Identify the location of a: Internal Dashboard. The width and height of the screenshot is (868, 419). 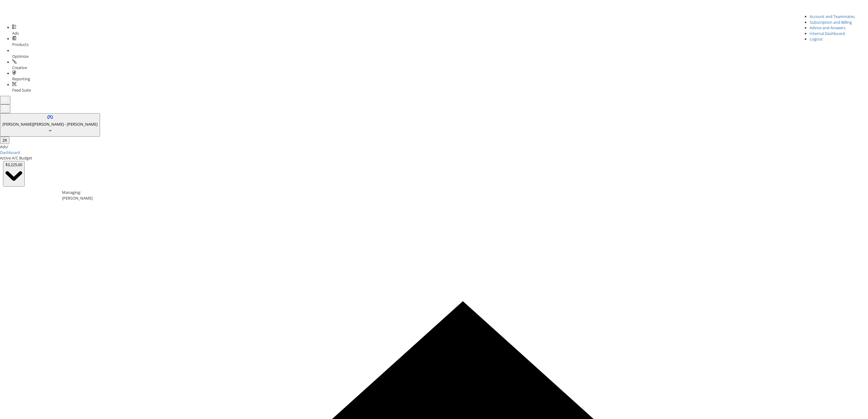
(827, 33).